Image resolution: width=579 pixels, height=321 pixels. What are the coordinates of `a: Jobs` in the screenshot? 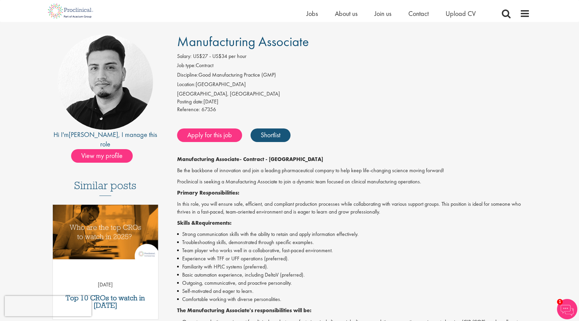 It's located at (312, 14).